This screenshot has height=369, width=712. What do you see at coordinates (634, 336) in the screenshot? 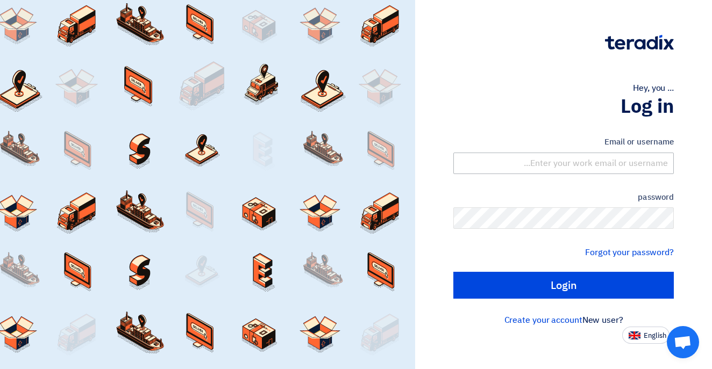
I see `img: en-US.png` at bounding box center [634, 336].